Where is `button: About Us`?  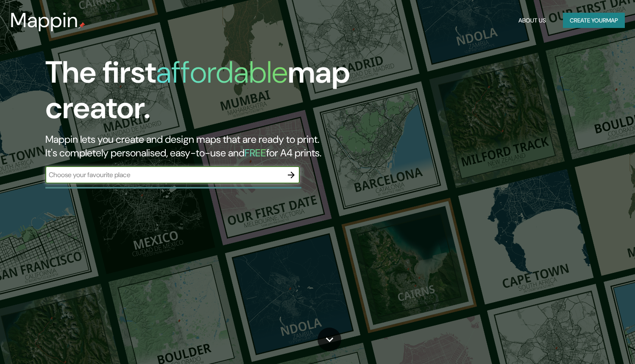
button: About Us is located at coordinates (532, 20).